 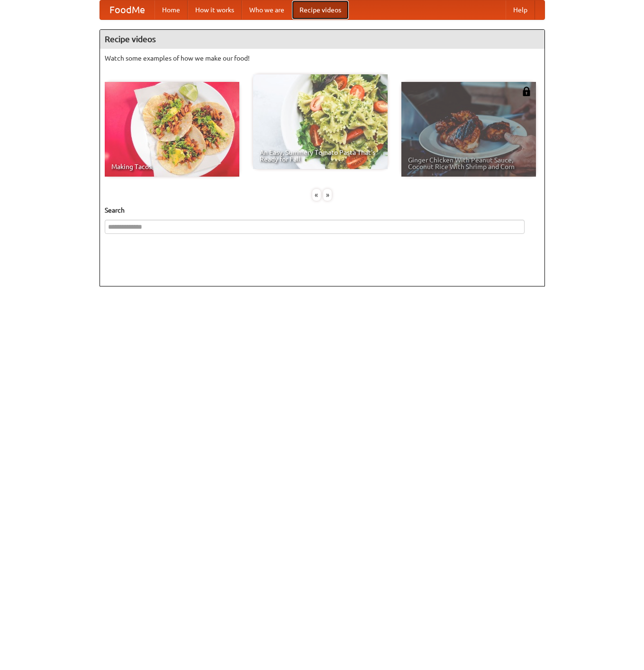 I want to click on span: An Easy, Summery Tomato Pasta That's Ready for Fall, so click(x=320, y=156).